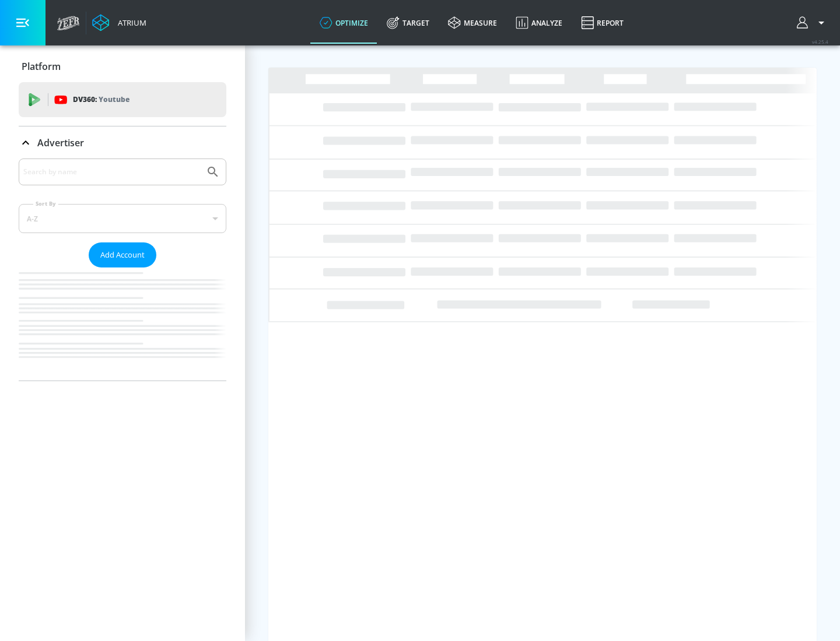 This screenshot has height=641, width=840. Describe the element at coordinates (820, 42) in the screenshot. I see `span: v 4.25.4` at that location.